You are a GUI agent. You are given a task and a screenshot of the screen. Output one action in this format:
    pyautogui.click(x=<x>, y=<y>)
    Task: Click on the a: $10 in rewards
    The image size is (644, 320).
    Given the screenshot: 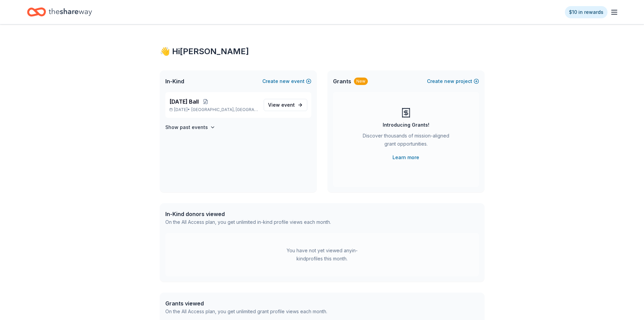 What is the action you would take?
    pyautogui.click(x=586, y=12)
    